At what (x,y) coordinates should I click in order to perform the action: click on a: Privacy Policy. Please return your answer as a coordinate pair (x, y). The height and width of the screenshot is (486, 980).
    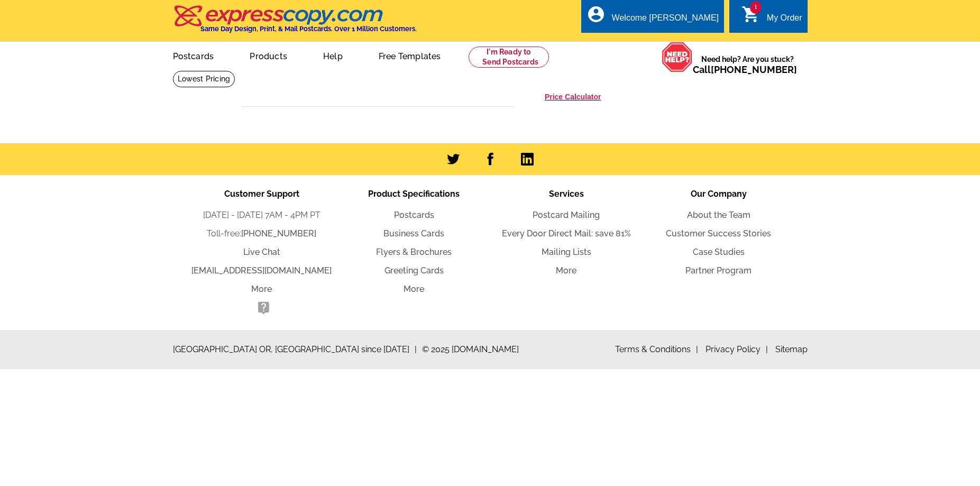
    Looking at the image, I should click on (737, 349).